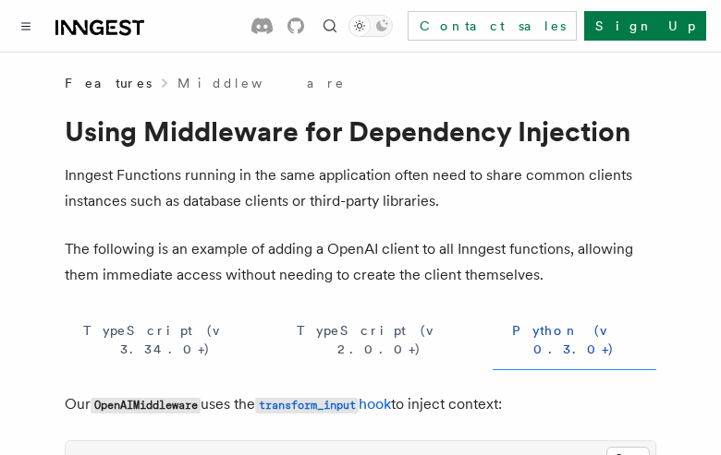 The height and width of the screenshot is (455, 721). I want to click on button: Python (v 0.3.0+), so click(574, 340).